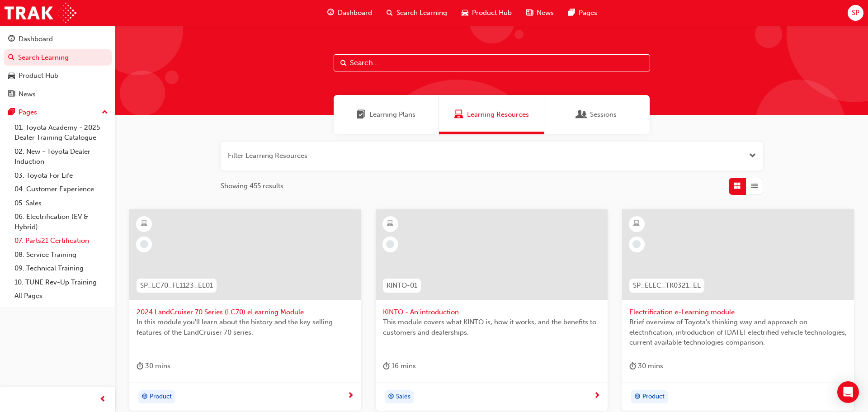 This screenshot has height=412, width=868. I want to click on span: 2024 LandCruiser 70 Series (LC70) eLearning Module, so click(245, 312).